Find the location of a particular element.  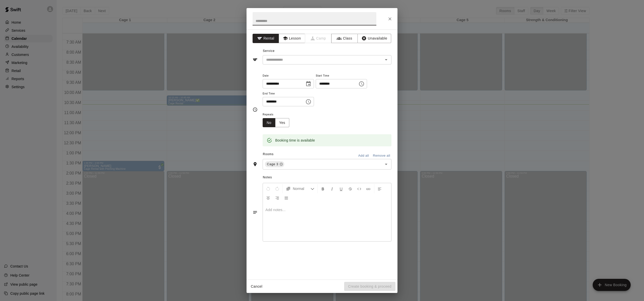

button: Redo is located at coordinates (277, 189).